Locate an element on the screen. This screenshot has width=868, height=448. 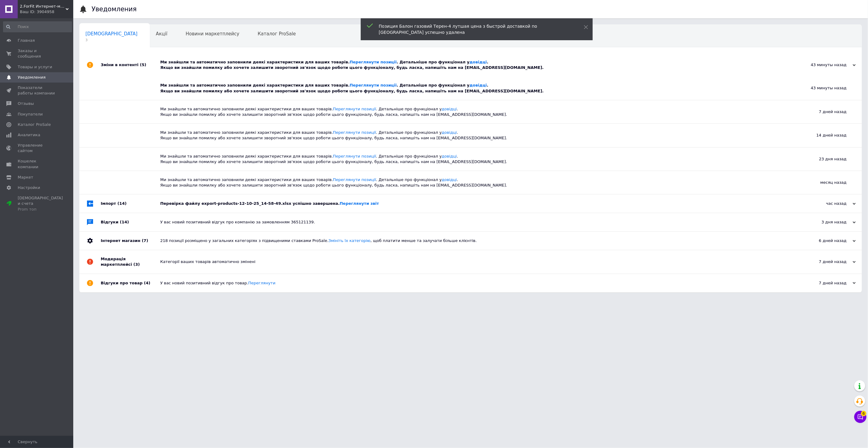
div: Модерація маркетплейсі is located at coordinates (130, 262).